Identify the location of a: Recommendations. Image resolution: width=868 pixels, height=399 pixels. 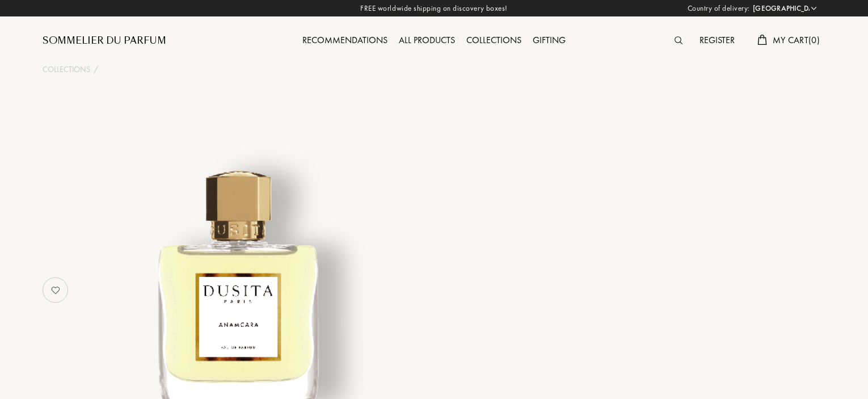
(345, 40).